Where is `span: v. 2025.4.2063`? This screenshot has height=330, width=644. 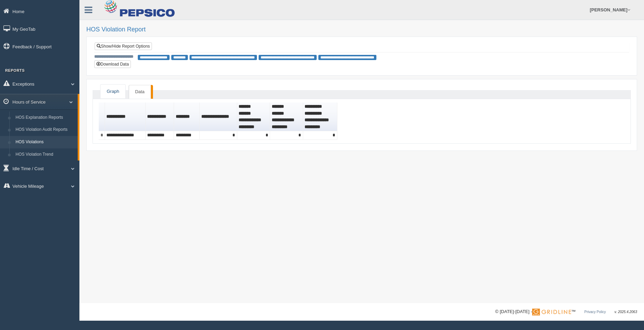
span: v. 2025.4.2063 is located at coordinates (625, 311).